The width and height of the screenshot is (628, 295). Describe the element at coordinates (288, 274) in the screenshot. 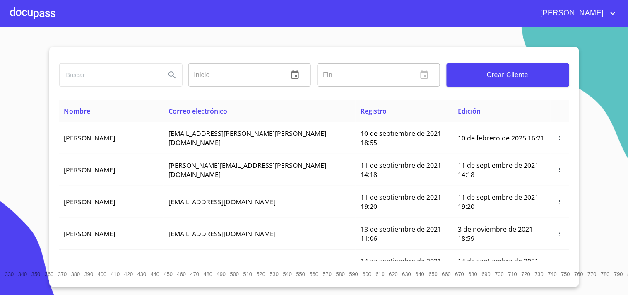

I see `button: 540` at that location.